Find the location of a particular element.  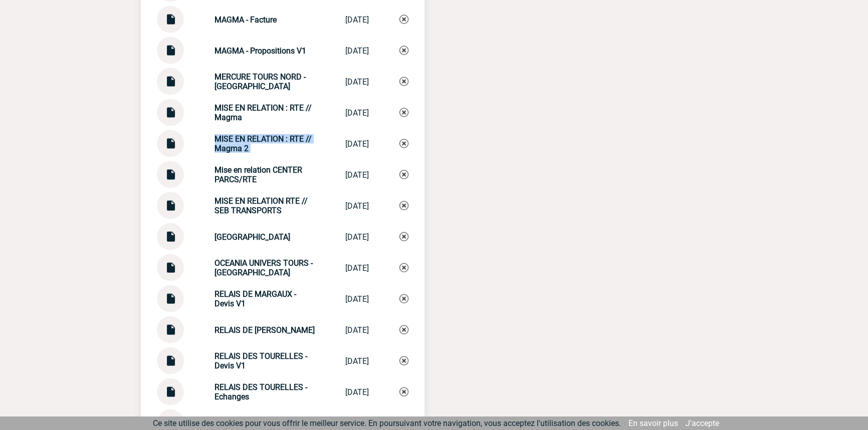

a: En savoir plus is located at coordinates (653, 424).